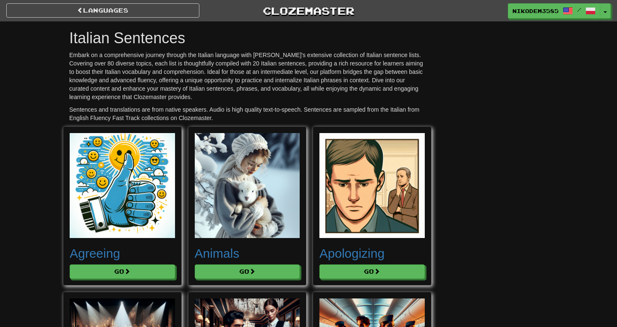 The image size is (617, 327). What do you see at coordinates (372, 186) in the screenshot?
I see `img: 1bc8f785-9d61-44ae-b474-725dc1955975.small.png` at bounding box center [372, 186].